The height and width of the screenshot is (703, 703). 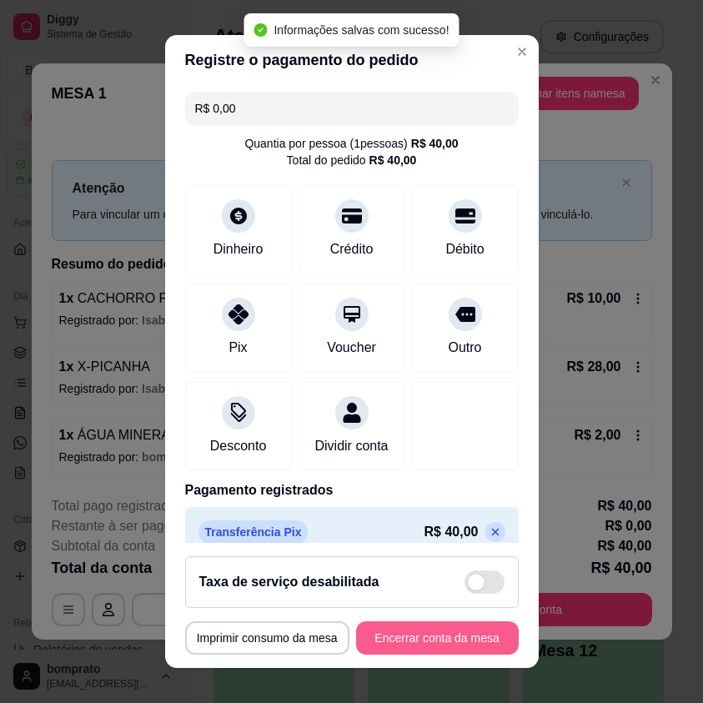 What do you see at coordinates (351, 446) in the screenshot?
I see `div: Dividir conta` at bounding box center [351, 446].